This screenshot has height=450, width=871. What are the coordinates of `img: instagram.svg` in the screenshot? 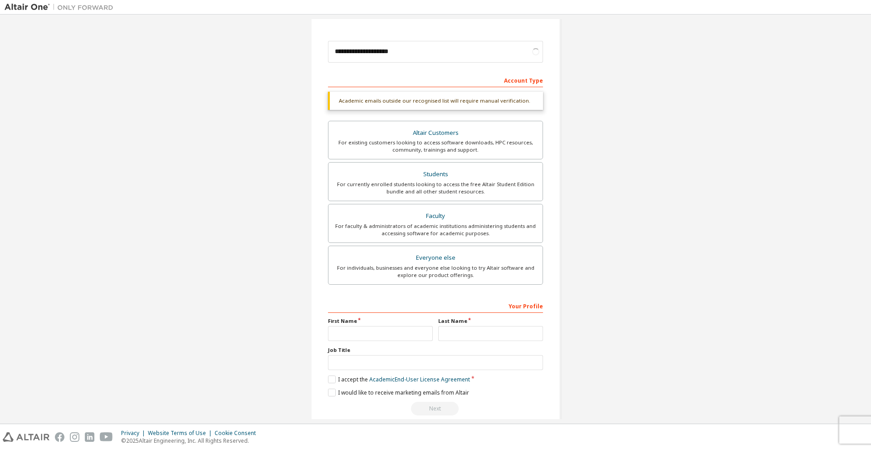 It's located at (74, 436).